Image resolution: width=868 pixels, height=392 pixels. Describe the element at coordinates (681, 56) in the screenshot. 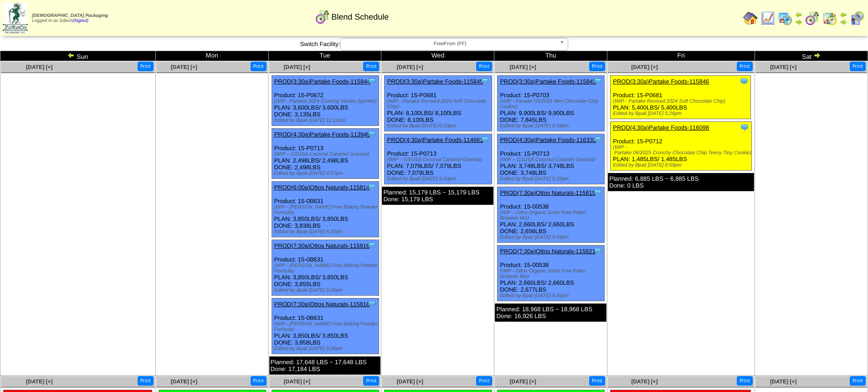

I see `td: Fri` at that location.